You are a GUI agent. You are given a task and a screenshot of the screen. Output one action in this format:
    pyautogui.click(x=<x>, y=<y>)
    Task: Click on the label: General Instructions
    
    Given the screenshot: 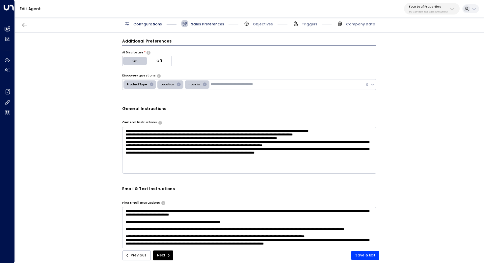 What is the action you would take?
    pyautogui.click(x=140, y=123)
    